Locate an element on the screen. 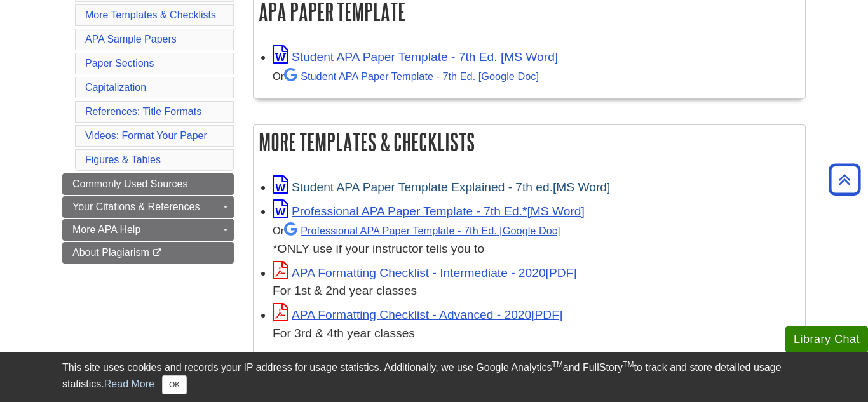 The width and height of the screenshot is (868, 402). a: Read More is located at coordinates (129, 384).